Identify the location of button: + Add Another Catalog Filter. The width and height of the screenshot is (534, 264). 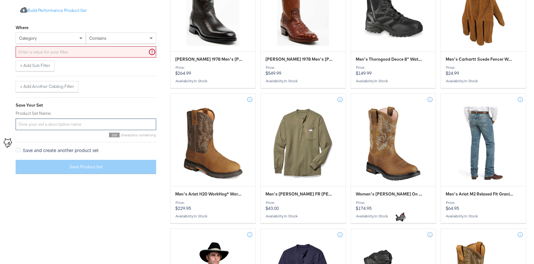
(47, 87).